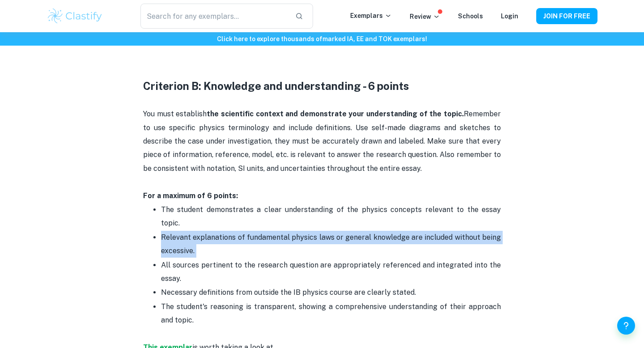 This screenshot has height=348, width=644. What do you see at coordinates (509, 16) in the screenshot?
I see `a: Login` at bounding box center [509, 16].